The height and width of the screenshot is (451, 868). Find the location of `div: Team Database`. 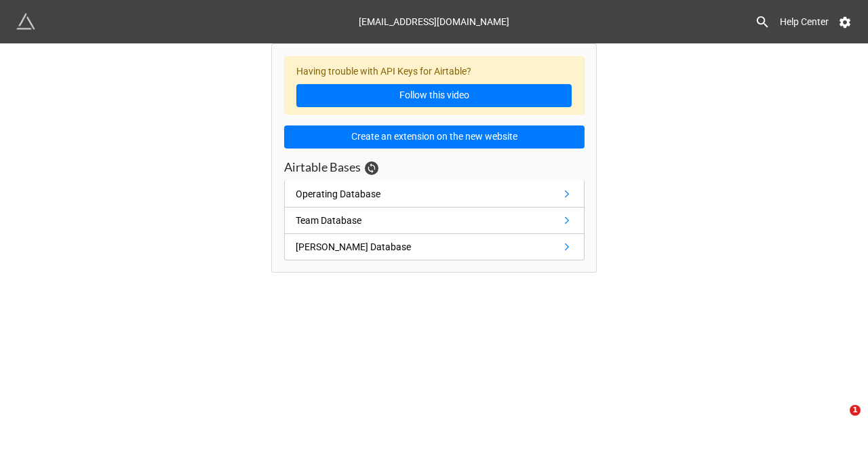

div: Team Database is located at coordinates (328, 220).